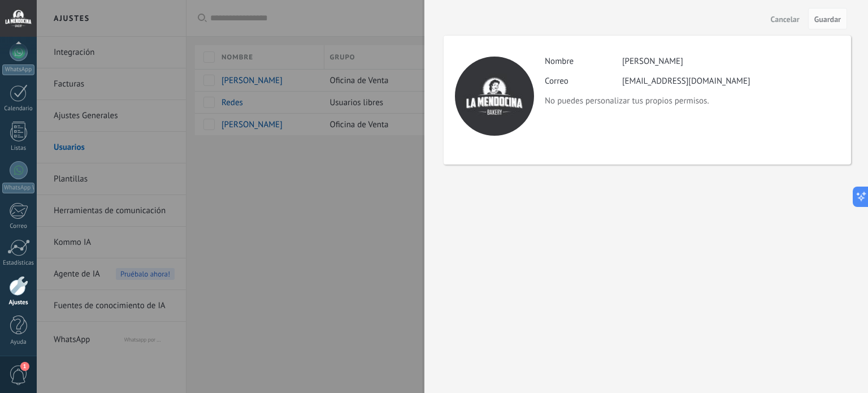  Describe the element at coordinates (18, 109) in the screenshot. I see `div: Calendario` at that location.